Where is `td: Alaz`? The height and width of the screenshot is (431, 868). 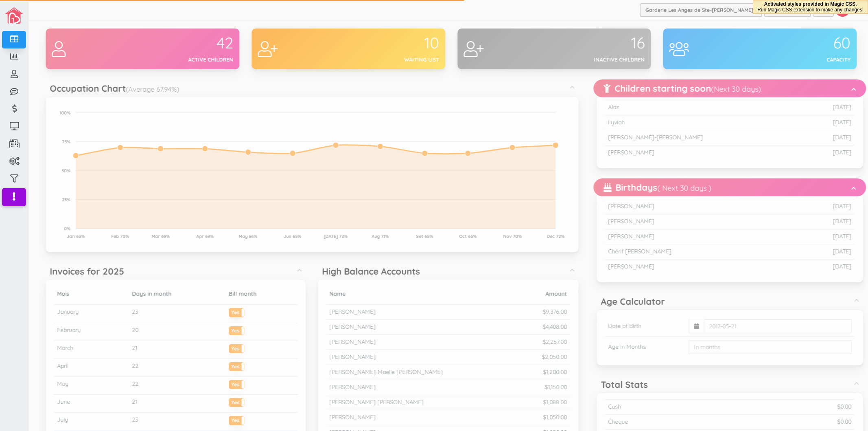 td: Alaz is located at coordinates (702, 107).